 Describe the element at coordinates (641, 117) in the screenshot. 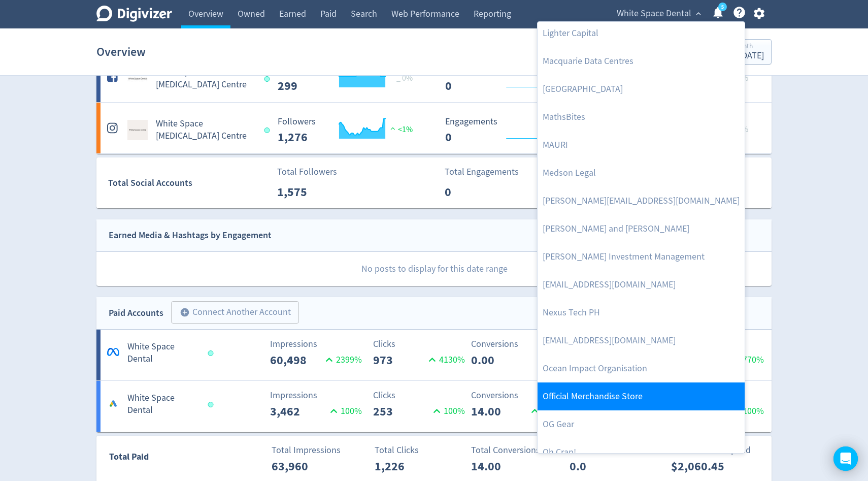

I see `a: MathsBites` at that location.